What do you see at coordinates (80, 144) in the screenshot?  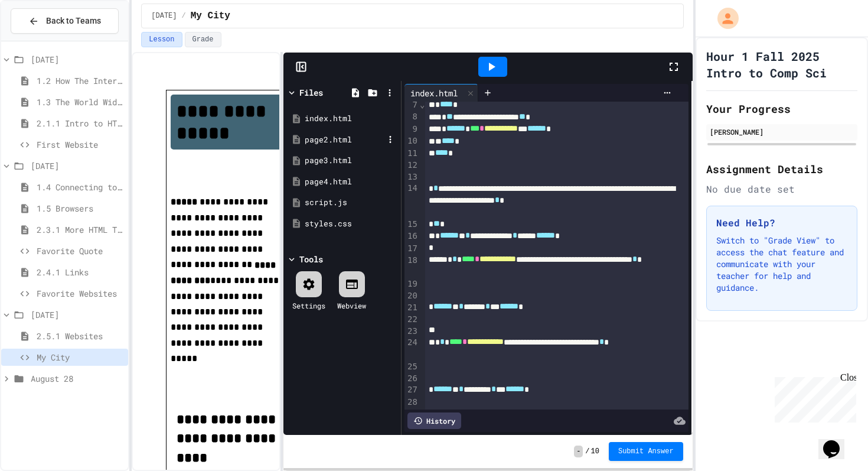 I see `span: First Website` at bounding box center [80, 144].